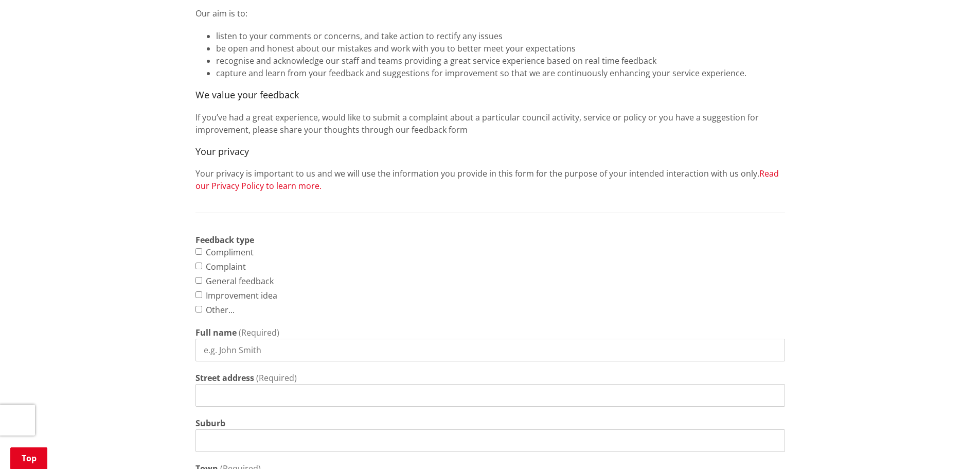  I want to click on label: General feedback, so click(240, 281).